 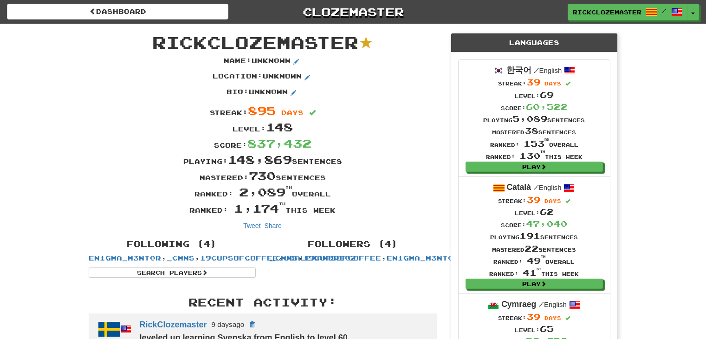 What do you see at coordinates (262, 175) in the screenshot?
I see `span: 730` at bounding box center [262, 175].